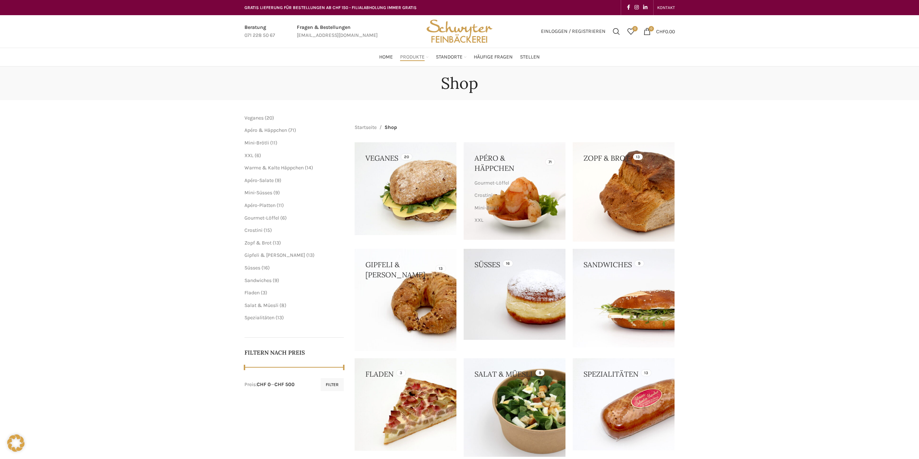  I want to click on a: KONTAKT, so click(666, 8).